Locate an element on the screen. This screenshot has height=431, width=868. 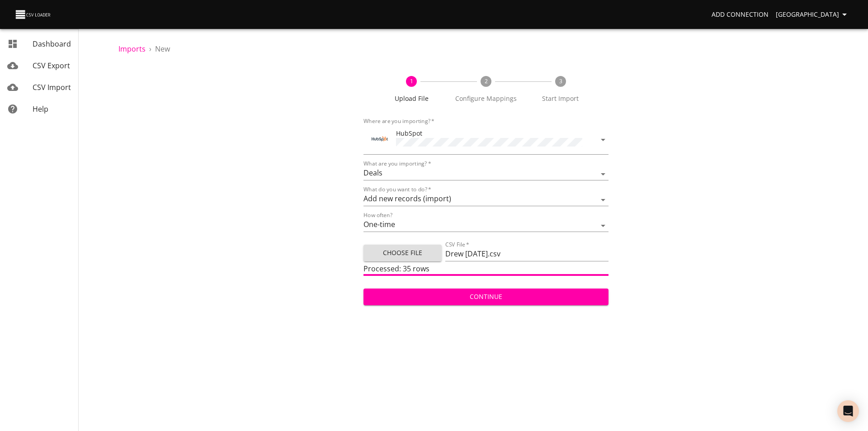
span: Dashboard is located at coordinates (51, 44).